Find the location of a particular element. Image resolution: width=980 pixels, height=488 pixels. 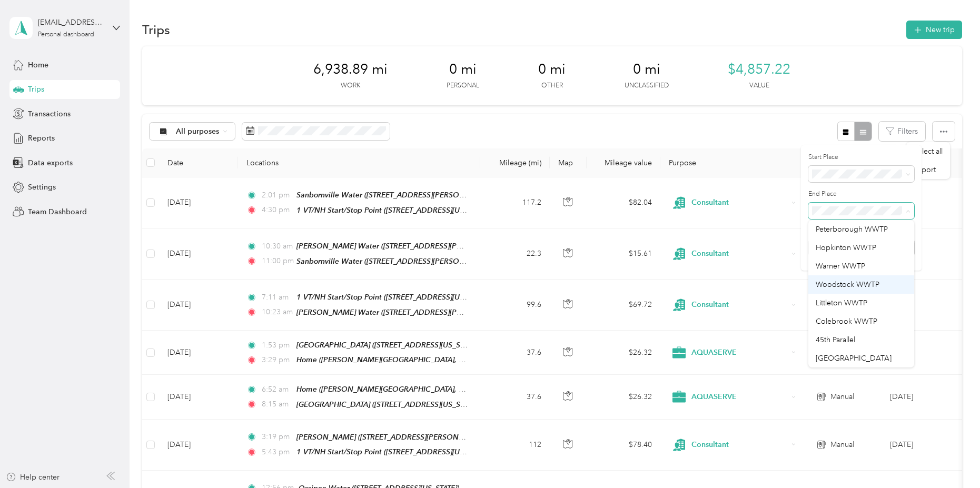

p: Personal is located at coordinates (463, 86).